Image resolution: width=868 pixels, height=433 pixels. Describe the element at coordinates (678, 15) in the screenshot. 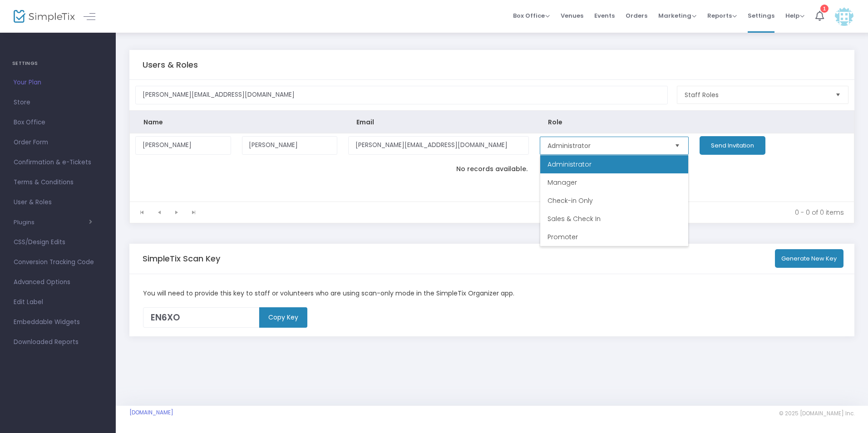

I see `span: Marketing` at that location.